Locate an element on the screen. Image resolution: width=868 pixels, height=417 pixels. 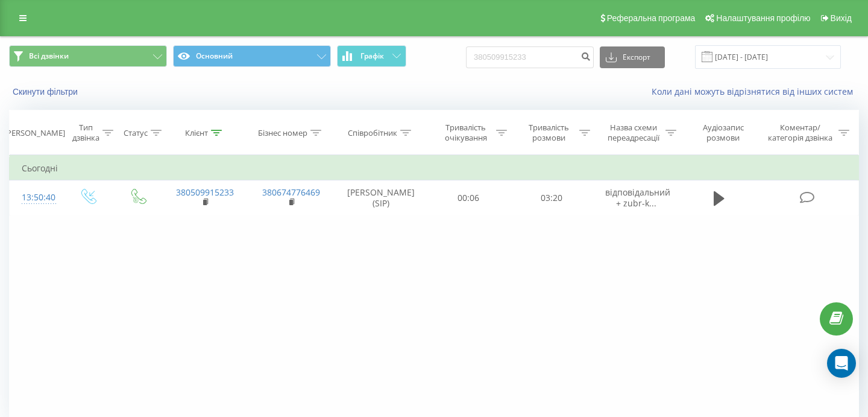
input: Пошук за номером is located at coordinates (530, 57).